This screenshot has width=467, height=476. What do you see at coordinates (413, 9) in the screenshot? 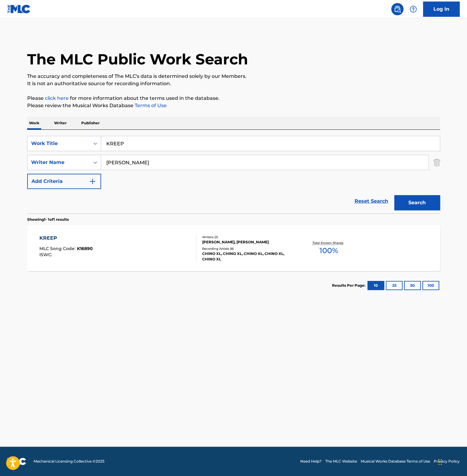
I see `img: help` at bounding box center [413, 9].